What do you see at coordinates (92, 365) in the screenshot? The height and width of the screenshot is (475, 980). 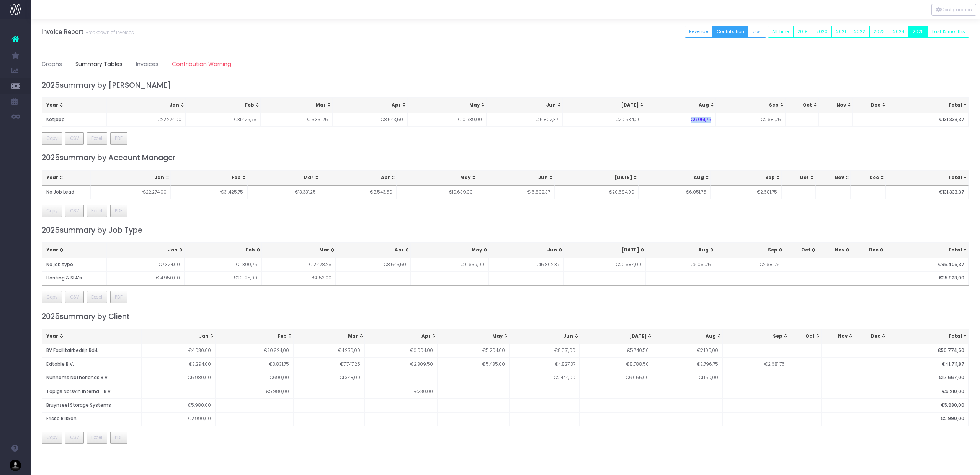 I see `th: Exitable B.V.` at bounding box center [92, 365].